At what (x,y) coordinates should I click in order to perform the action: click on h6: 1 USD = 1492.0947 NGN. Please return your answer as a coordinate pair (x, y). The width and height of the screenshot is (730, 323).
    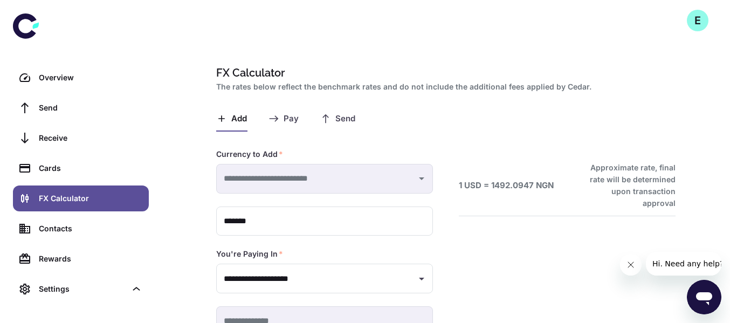
    Looking at the image, I should click on (506, 186).